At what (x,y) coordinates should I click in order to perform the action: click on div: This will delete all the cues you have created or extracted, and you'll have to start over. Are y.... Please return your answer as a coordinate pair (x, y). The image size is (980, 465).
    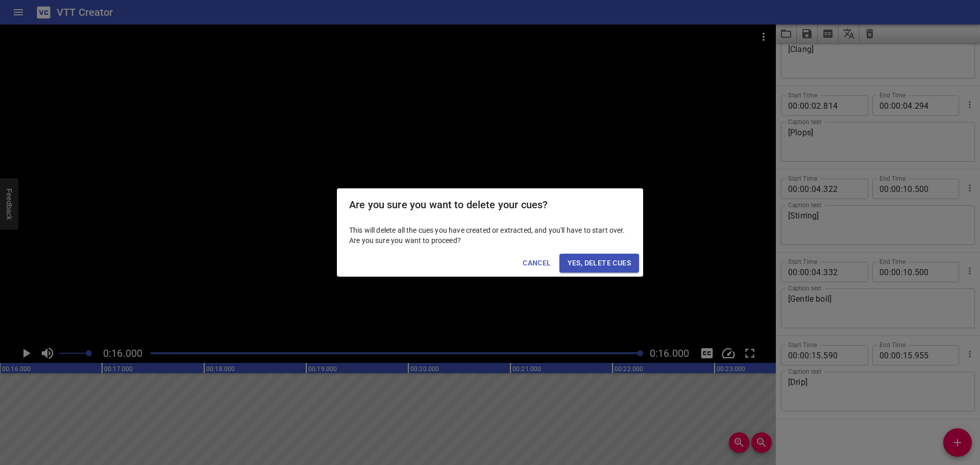
    Looking at the image, I should click on (490, 235).